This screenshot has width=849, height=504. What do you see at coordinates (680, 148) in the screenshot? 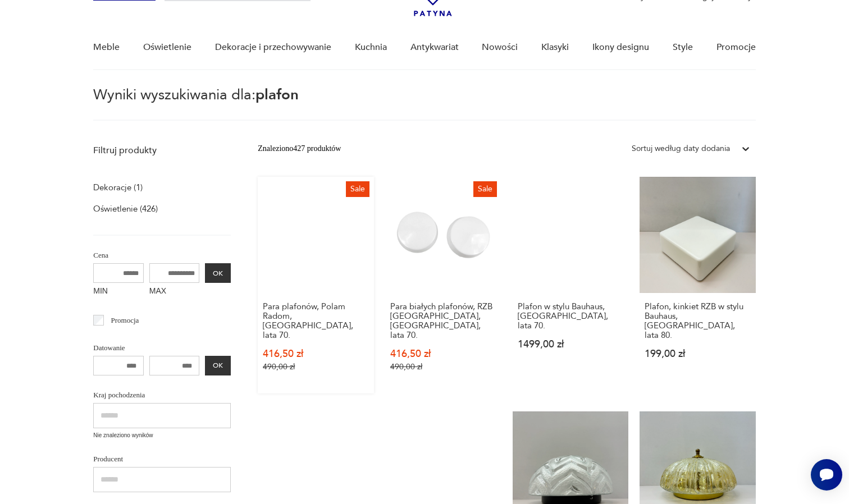
I see `div: Sortuj według daty dodania` at bounding box center [680, 148].